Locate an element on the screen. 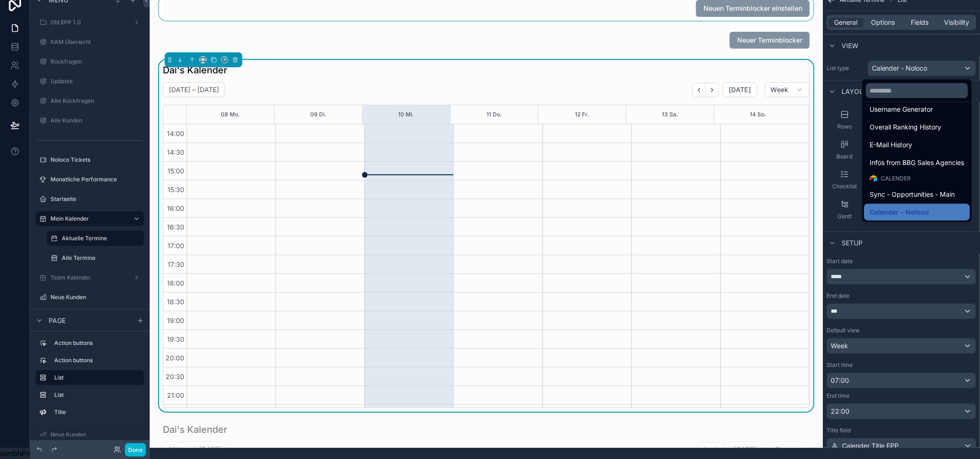 This screenshot has width=980, height=459. button: Next is located at coordinates (713, 90).